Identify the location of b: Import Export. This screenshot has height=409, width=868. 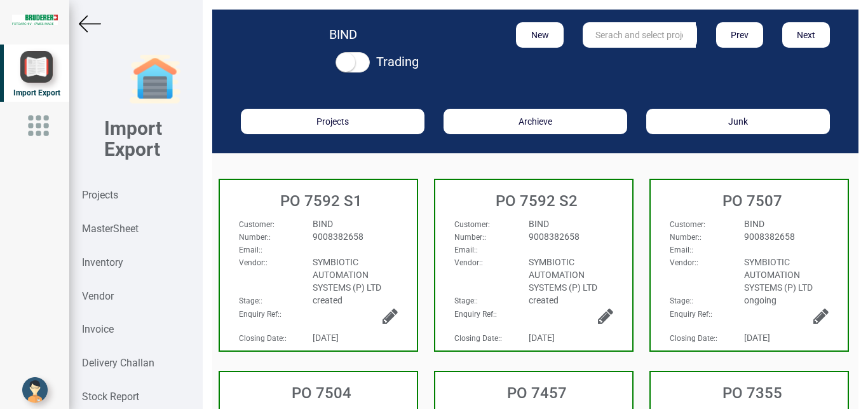
(133, 138).